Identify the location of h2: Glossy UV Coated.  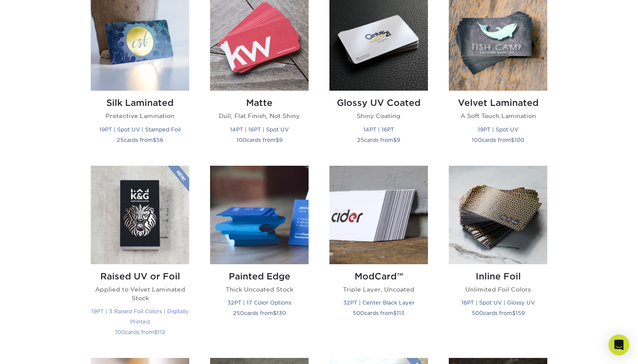
(378, 103).